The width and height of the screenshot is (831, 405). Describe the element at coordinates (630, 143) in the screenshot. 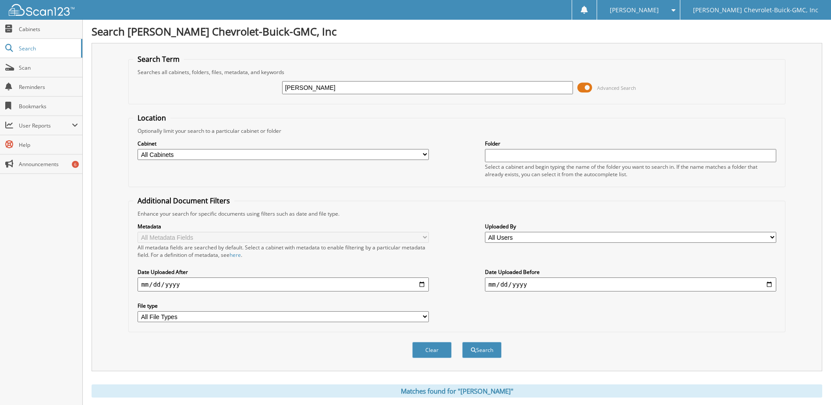

I see `label: Folder` at that location.